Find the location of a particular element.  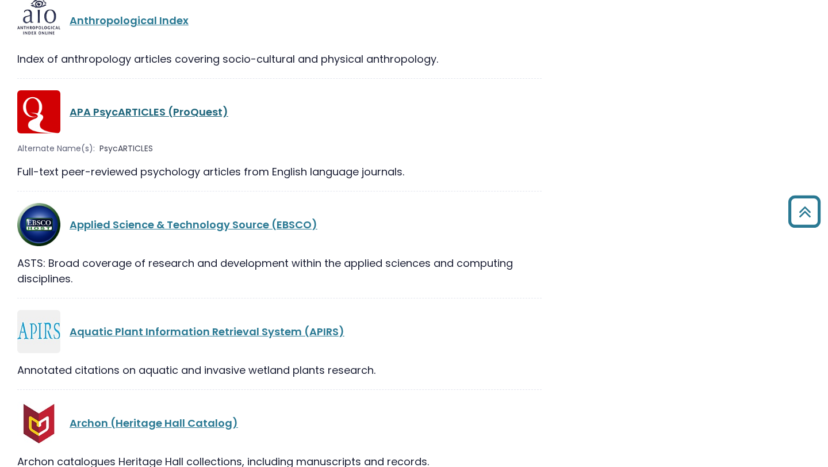

span: PsycARTICLES is located at coordinates (126, 148).